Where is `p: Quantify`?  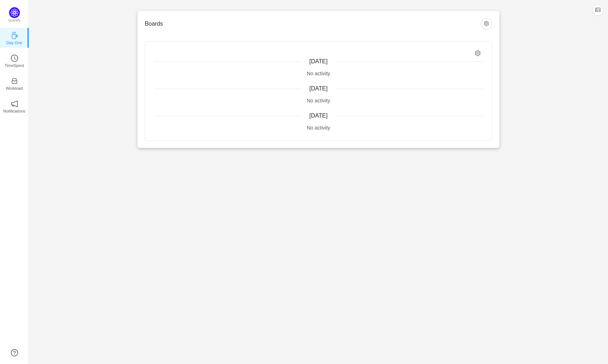 p: Quantify is located at coordinates (14, 21).